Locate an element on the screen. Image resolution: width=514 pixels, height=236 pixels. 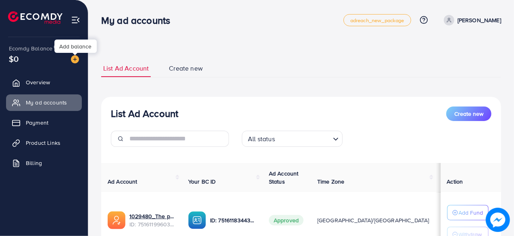
h3: List Ad Account is located at coordinates (144, 113).